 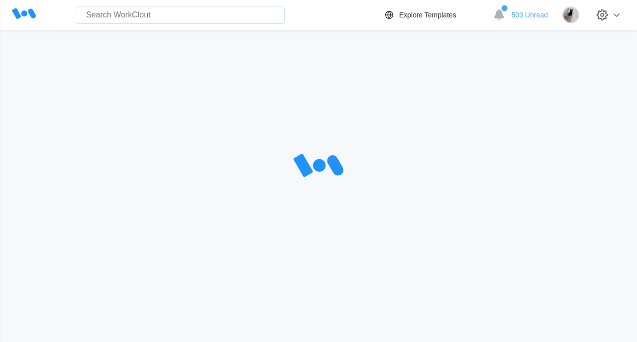 What do you see at coordinates (428, 15) in the screenshot?
I see `div: Explore Templates` at bounding box center [428, 15].